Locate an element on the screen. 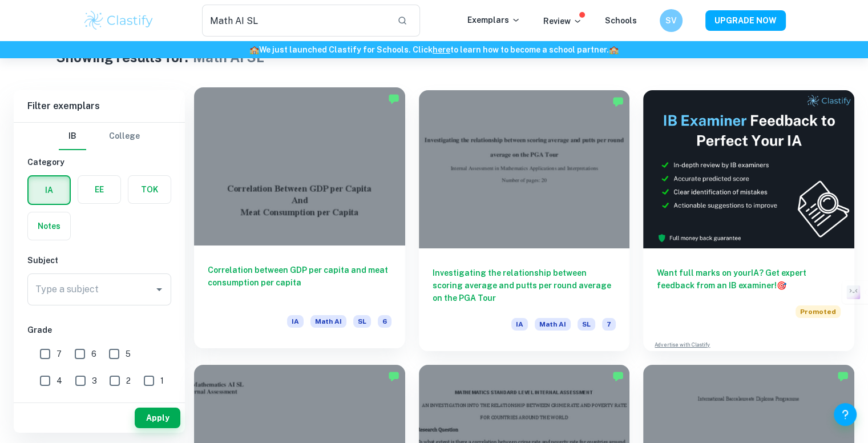  img: Thumbnail is located at coordinates (749, 169).